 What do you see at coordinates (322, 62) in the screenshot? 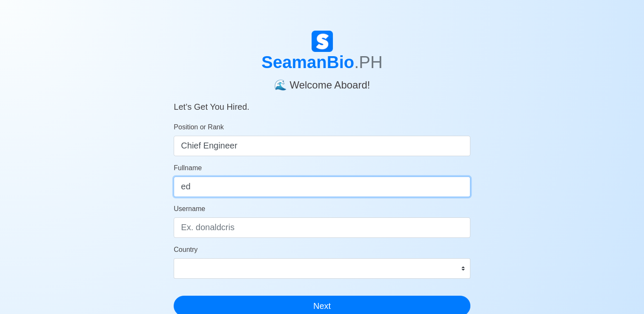
I see `h1: SeamanBio` at bounding box center [322, 62].